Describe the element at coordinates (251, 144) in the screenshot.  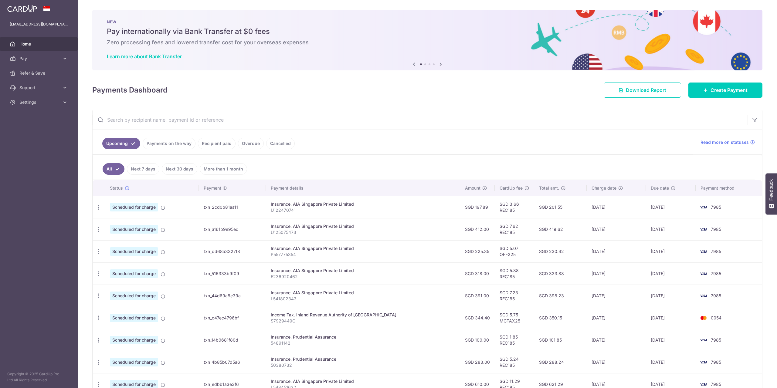
I see `a: Overdue` at that location.